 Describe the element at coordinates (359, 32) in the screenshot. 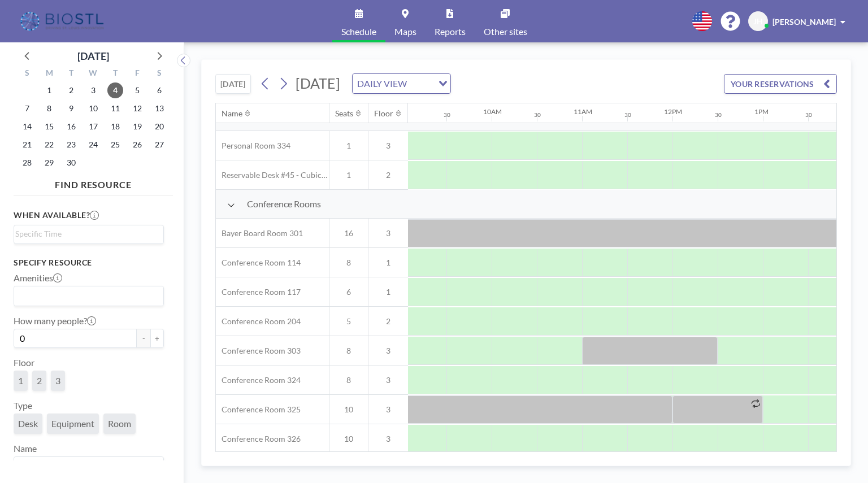

I see `span: Schedule` at that location.